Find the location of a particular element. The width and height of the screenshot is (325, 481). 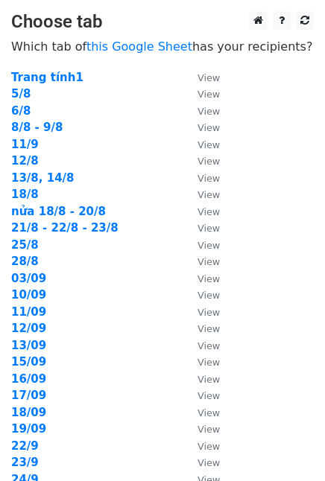

a: Trang tính1 is located at coordinates (47, 78).